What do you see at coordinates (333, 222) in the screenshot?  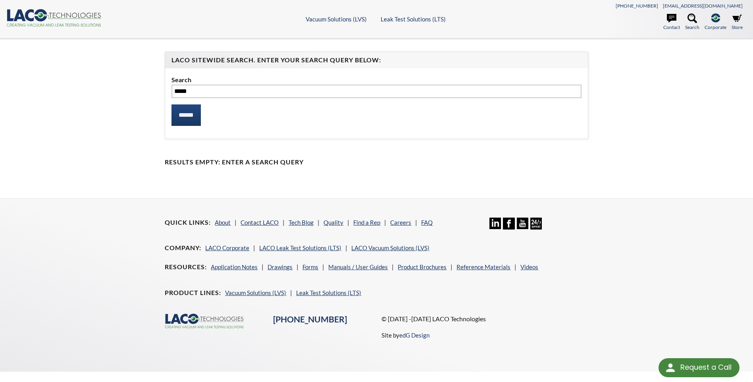 I see `a: Quality` at bounding box center [333, 222].